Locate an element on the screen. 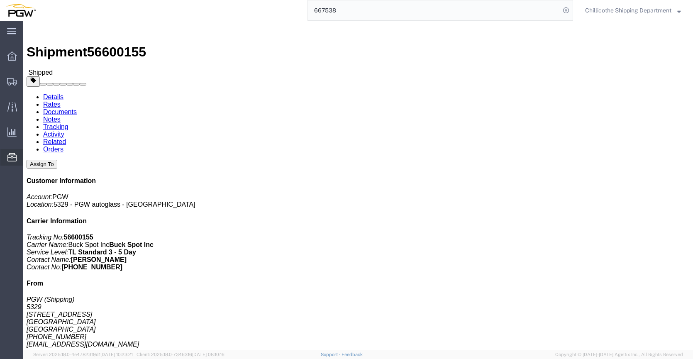 The height and width of the screenshot is (359, 693). a: Feedback is located at coordinates (352, 354).